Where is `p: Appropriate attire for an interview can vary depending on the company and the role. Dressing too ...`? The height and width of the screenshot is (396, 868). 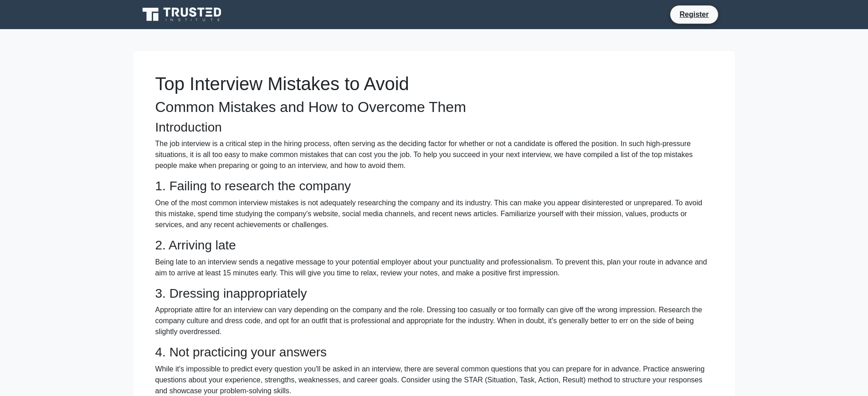 p: Appropriate attire for an interview can vary depending on the company and the role. Dressing too ... is located at coordinates (435, 321).